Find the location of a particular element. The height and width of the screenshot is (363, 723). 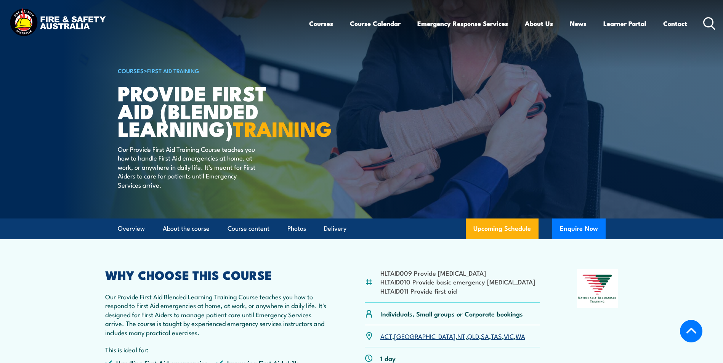

a: Photos is located at coordinates (297, 228).